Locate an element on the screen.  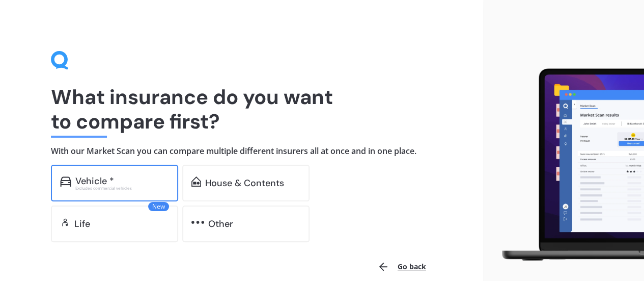
img: car.f15378c7a67c060ca3f3.svg is located at coordinates (65, 181).